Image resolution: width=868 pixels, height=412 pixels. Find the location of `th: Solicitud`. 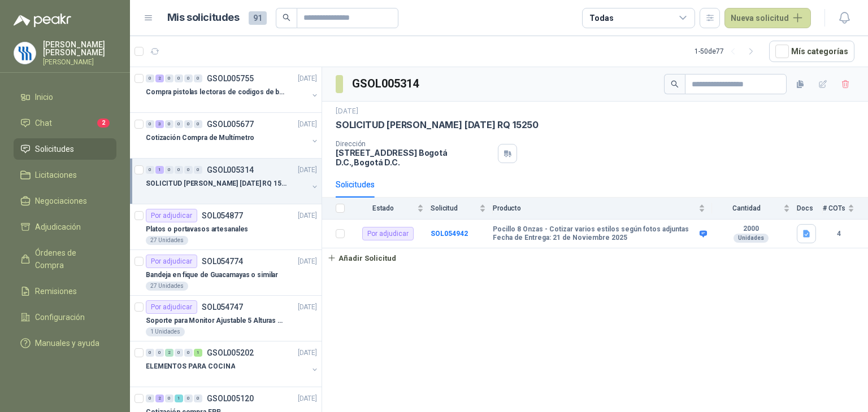

th: Solicitud is located at coordinates (462, 209).